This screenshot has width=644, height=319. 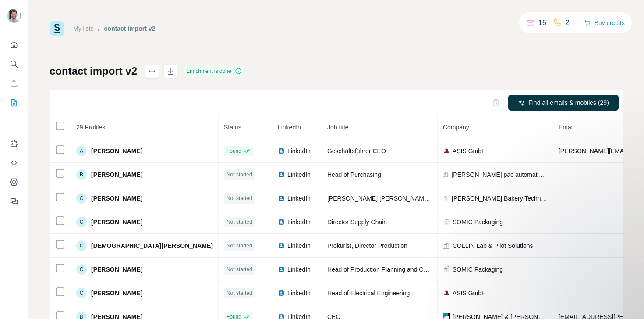 What do you see at coordinates (367, 245) in the screenshot?
I see `span: Prokurist, Director Production` at bounding box center [367, 245].